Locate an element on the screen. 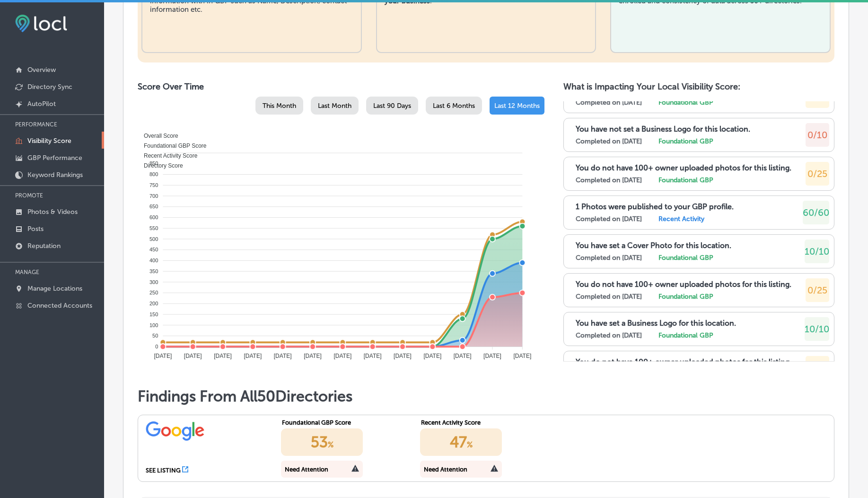 The image size is (868, 498). h1: Findings From All 50 Directories is located at coordinates (486, 397).